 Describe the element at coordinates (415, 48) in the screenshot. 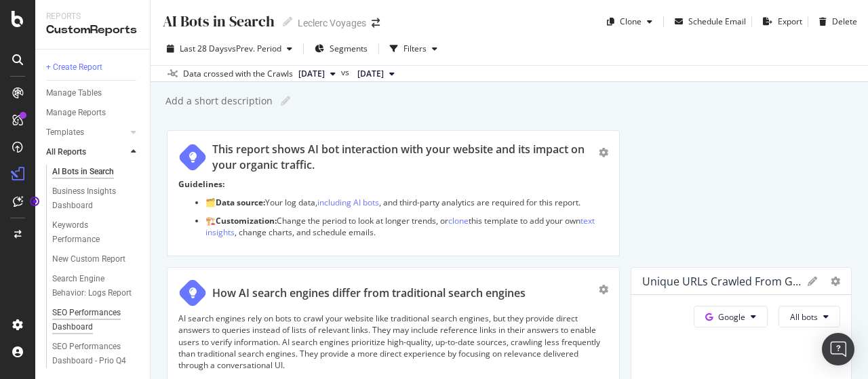

I see `div: Filters` at that location.